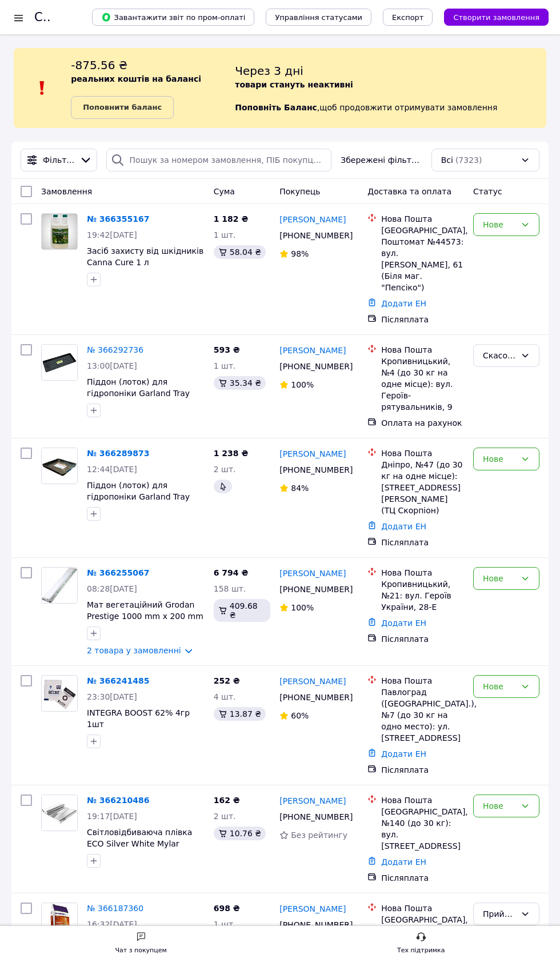  I want to click on span: Збережені фільтри:, so click(381, 160).